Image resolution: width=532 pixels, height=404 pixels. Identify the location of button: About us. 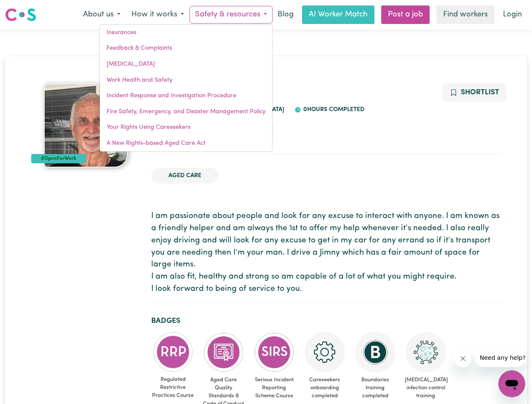
(101, 15).